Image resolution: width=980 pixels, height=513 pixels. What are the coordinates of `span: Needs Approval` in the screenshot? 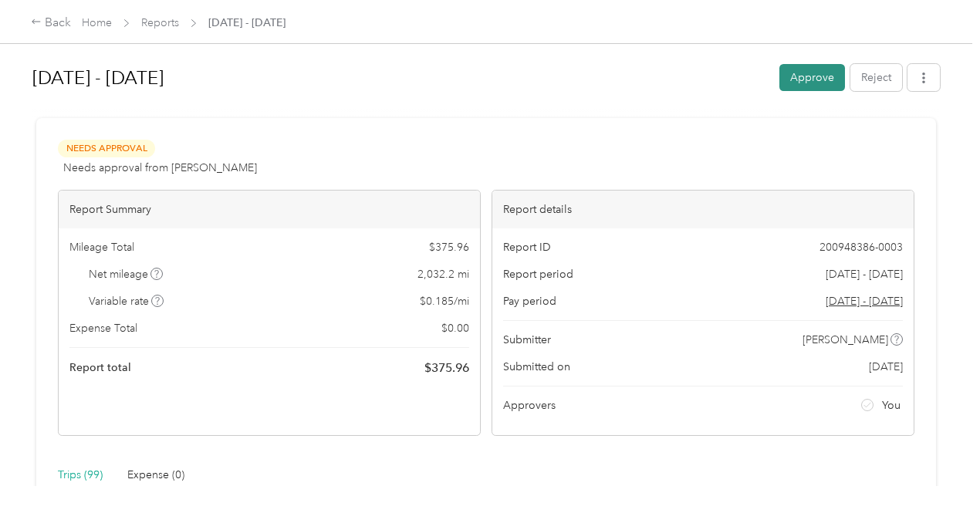 It's located at (106, 148).